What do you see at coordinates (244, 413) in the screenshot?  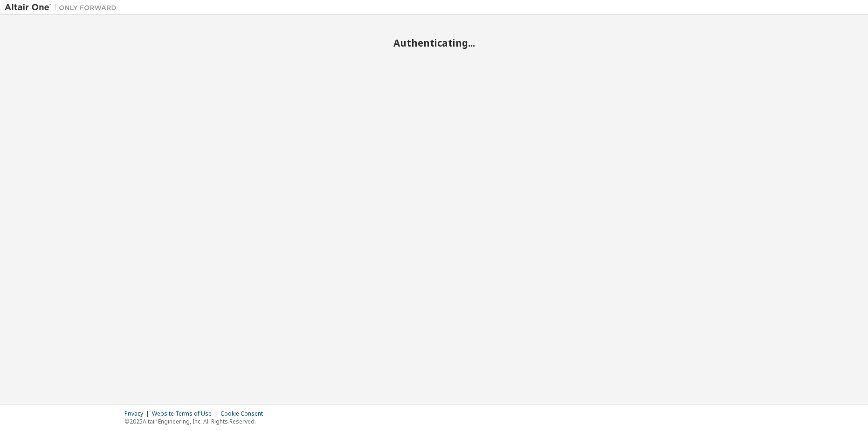 I see `div: Cookie Consent` at bounding box center [244, 413].